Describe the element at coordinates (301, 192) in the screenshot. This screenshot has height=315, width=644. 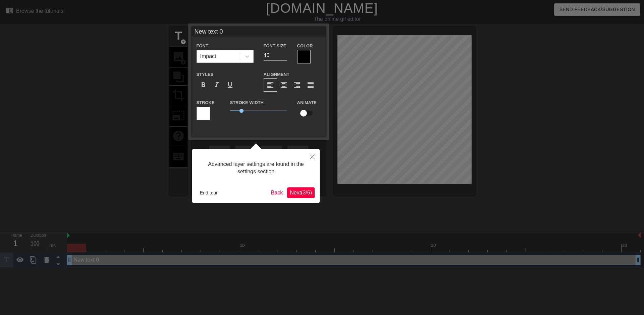
I see `button: Next` at that location.